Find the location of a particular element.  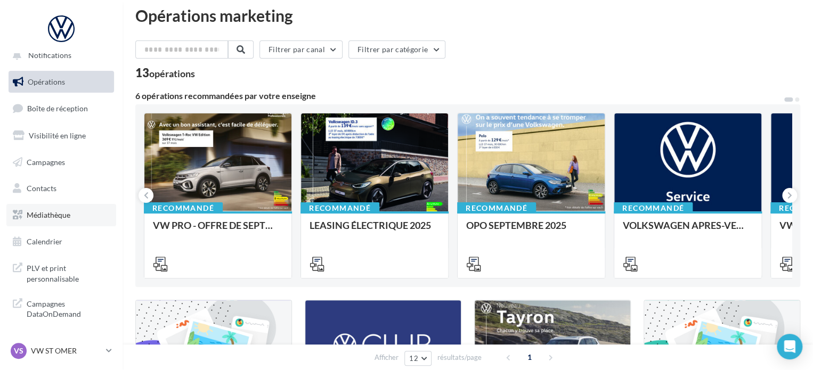

span: Campagnes DataOnDemand is located at coordinates (68, 308).